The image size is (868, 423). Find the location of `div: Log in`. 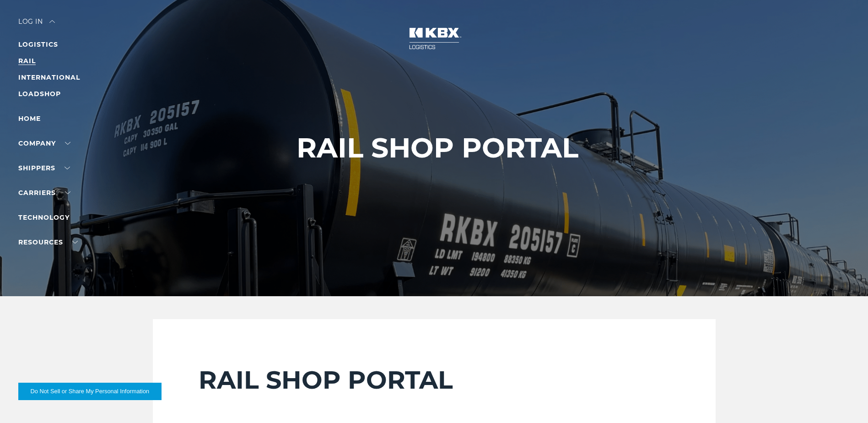

div: Log in is located at coordinates (36, 25).